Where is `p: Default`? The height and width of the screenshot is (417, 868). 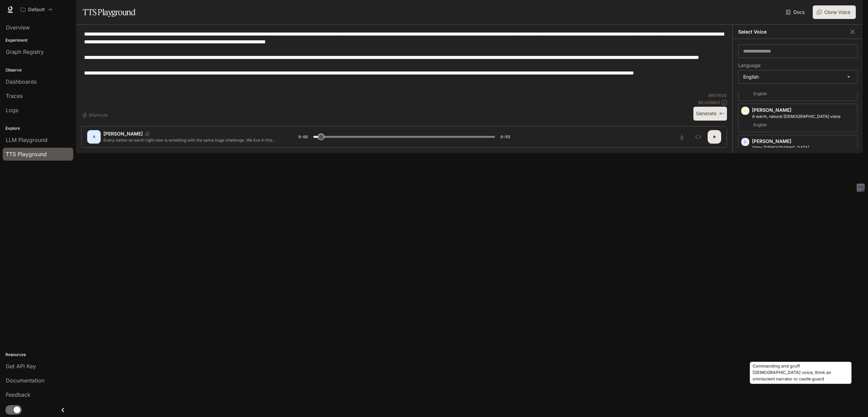
p: Default is located at coordinates (36, 9).